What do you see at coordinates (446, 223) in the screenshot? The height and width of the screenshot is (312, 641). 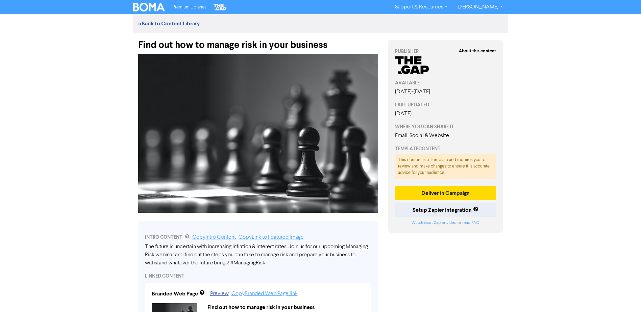 I see `div: or` at bounding box center [446, 223].